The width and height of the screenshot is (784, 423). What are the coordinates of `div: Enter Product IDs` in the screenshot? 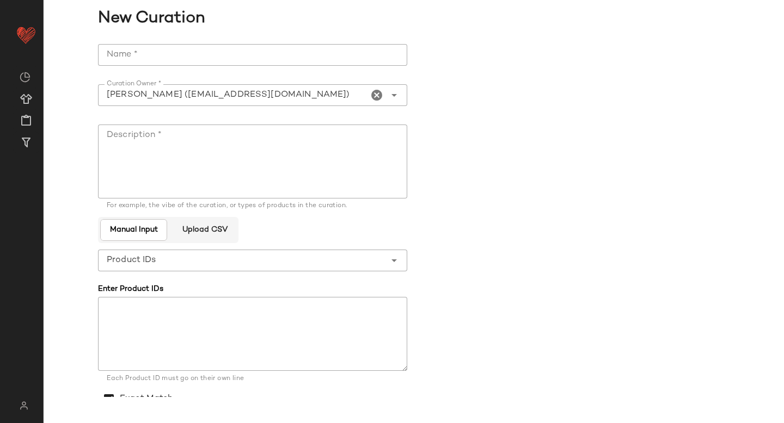 It's located at (253, 289).